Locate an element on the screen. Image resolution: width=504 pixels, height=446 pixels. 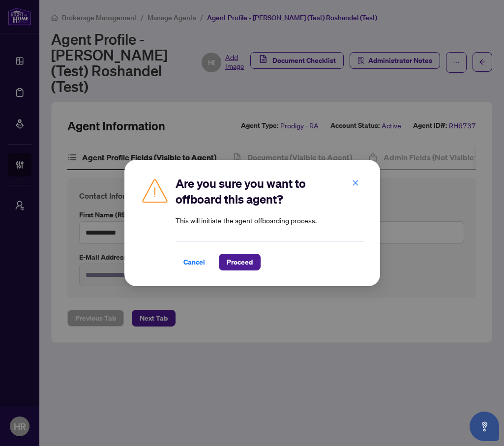
span: Cancel is located at coordinates (194, 262).